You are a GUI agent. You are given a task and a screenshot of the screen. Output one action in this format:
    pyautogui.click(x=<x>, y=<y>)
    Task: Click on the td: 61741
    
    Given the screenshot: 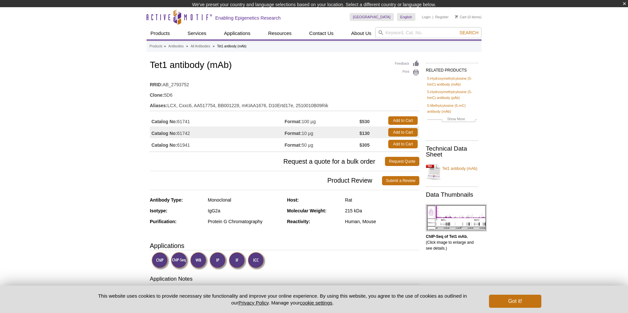 What is the action you would take?
    pyautogui.click(x=217, y=121)
    